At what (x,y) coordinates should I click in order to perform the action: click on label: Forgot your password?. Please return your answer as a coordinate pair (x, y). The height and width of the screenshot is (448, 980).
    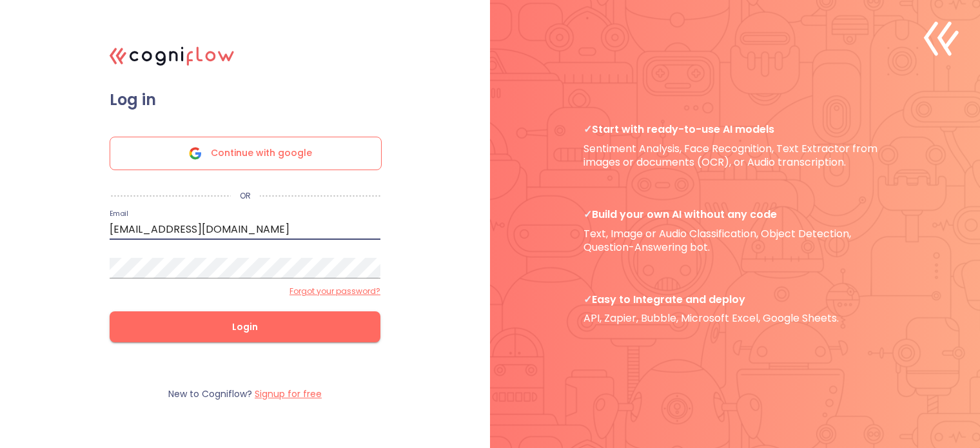
    Looking at the image, I should click on (334, 291).